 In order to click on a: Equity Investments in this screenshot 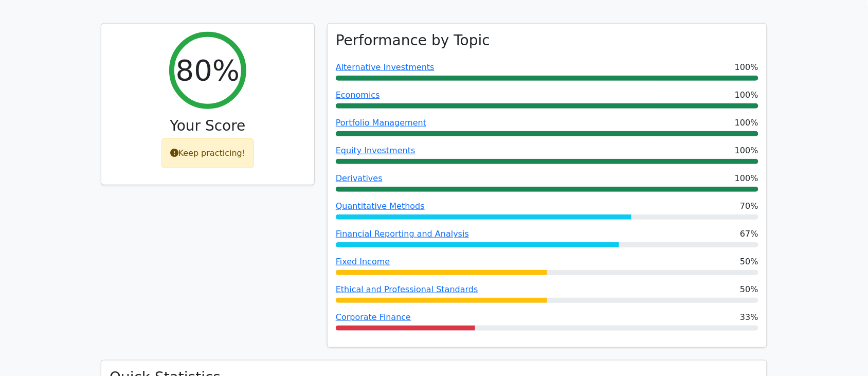, I will do `click(375, 150)`.